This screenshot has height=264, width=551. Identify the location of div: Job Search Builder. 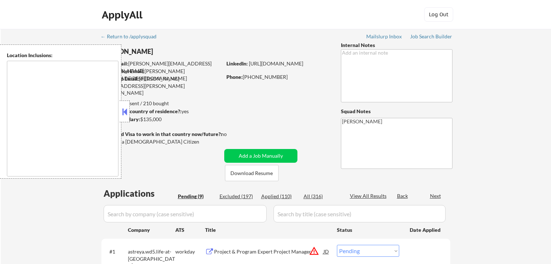
(431, 37).